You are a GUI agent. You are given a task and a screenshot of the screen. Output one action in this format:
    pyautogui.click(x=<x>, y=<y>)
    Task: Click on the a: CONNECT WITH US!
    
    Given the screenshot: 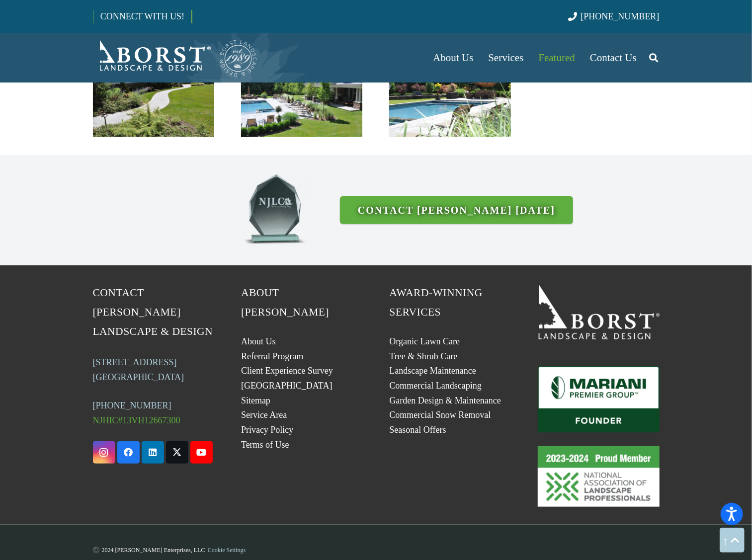 What is the action you would take?
    pyautogui.click(x=142, y=17)
    